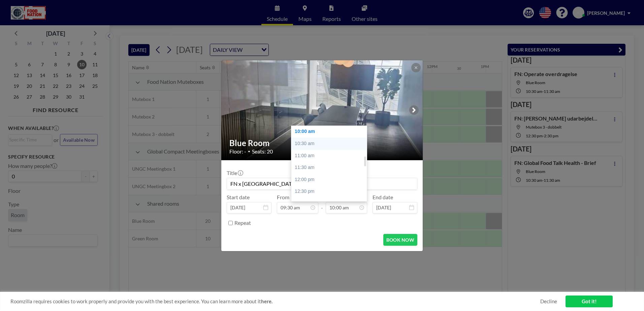 This screenshot has width=644, height=311. I want to click on div: 01:00 pm, so click(331, 204).